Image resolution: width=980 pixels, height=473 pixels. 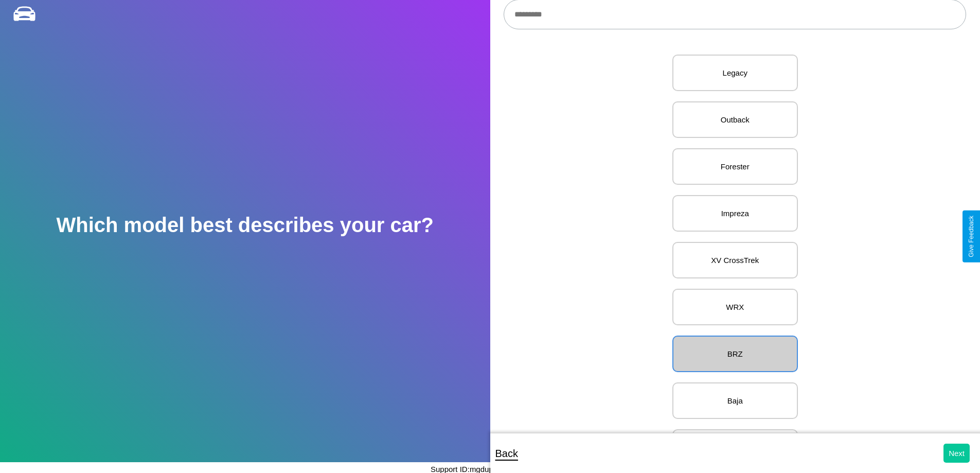 I want to click on p: WRX, so click(x=735, y=307).